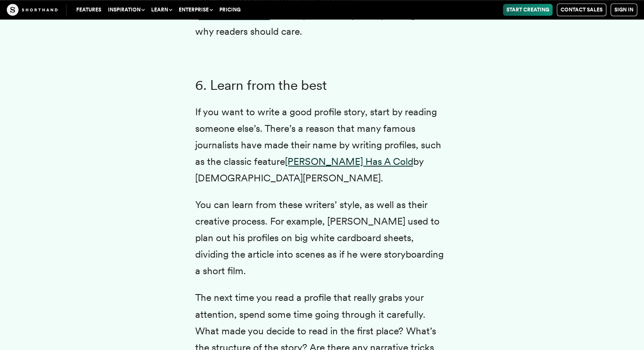  Describe the element at coordinates (581, 10) in the screenshot. I see `a: Contact Sales` at that location.